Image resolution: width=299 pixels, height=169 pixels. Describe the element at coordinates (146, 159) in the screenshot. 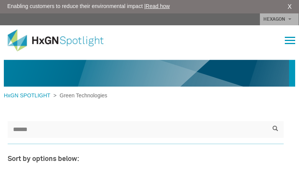

I see `h3: Sort by options below:` at that location.